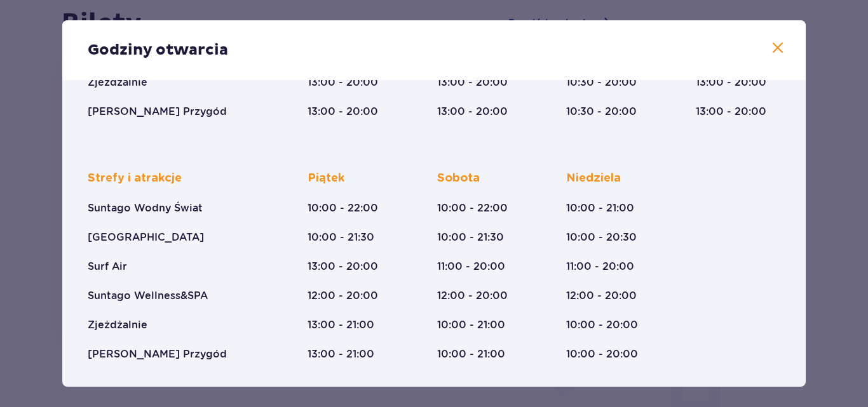 This screenshot has width=868, height=407. Describe the element at coordinates (458, 179) in the screenshot. I see `p: Sobota` at that location.